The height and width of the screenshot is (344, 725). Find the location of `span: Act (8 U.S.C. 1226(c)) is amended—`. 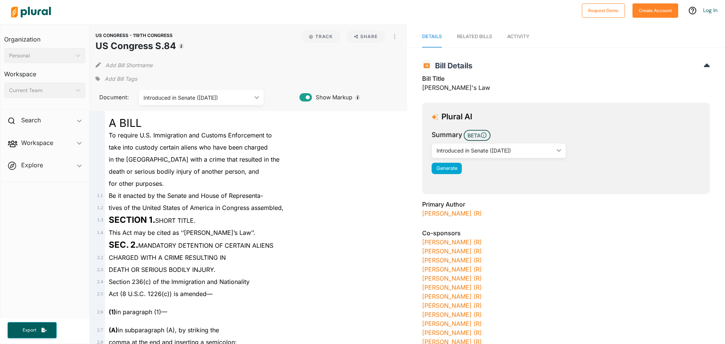

span: Act (8 U.S.C. 1226(c)) is amended— is located at coordinates (160, 294).